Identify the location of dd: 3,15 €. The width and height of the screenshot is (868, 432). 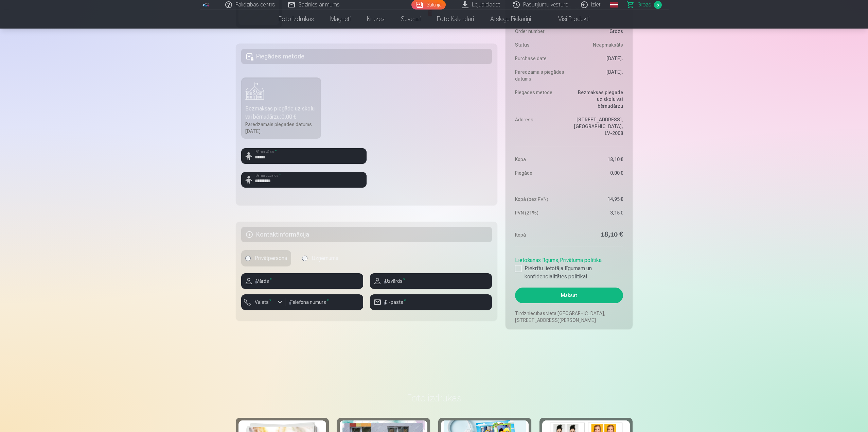
(598, 213).